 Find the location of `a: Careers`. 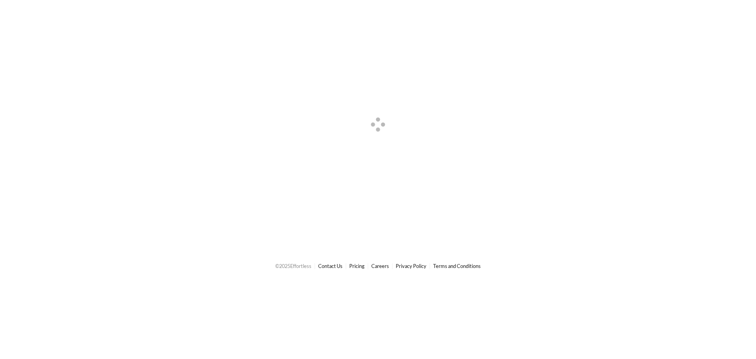

a: Careers is located at coordinates (380, 266).